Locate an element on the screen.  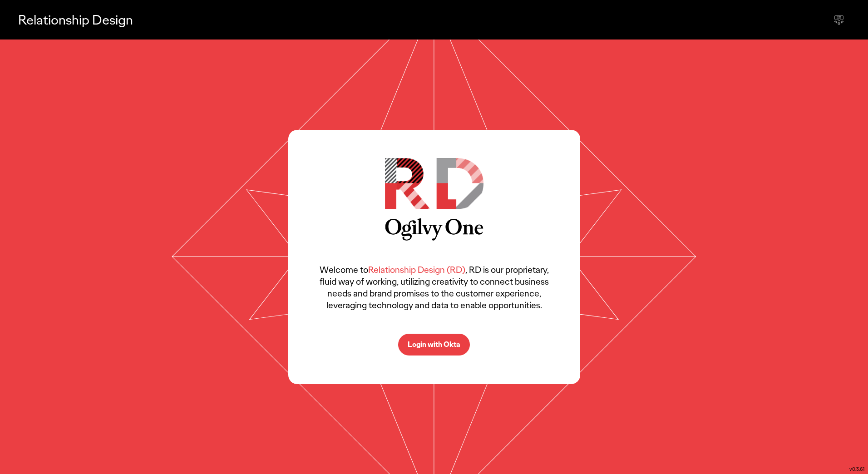
img: RD Logo is located at coordinates (434, 184).